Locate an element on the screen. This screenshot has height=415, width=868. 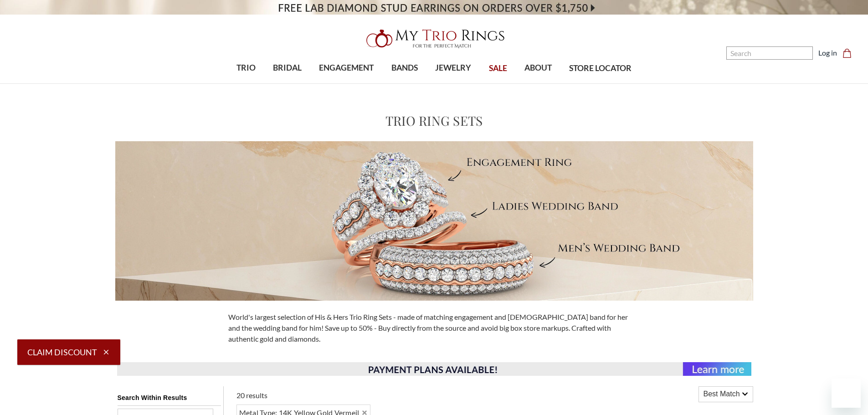
span: BRIDAL is located at coordinates (287, 68).